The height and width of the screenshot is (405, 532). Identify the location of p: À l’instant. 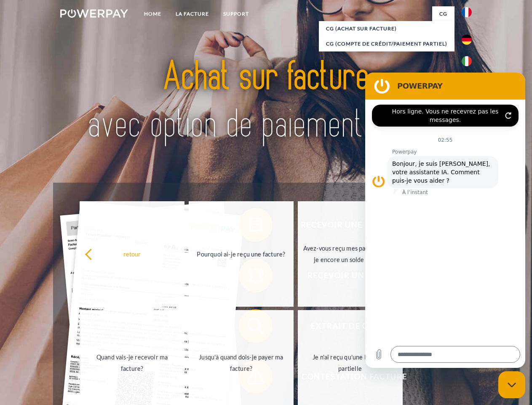
(50, 119).